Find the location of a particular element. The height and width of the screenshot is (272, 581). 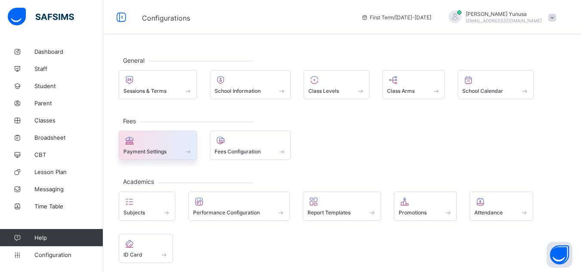

div: School Information is located at coordinates (250, 85).